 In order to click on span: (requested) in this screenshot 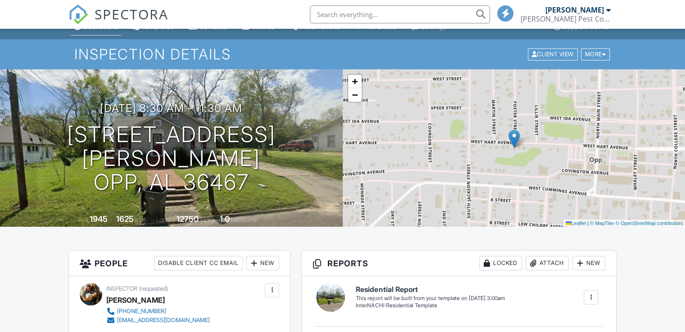, I will do `click(154, 289)`.